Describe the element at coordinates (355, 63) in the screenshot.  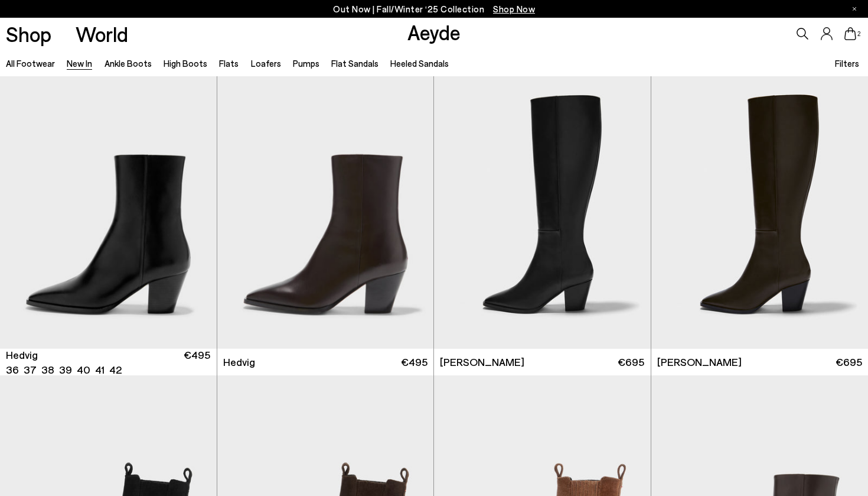
I see `a: Flat Sandals` at that location.